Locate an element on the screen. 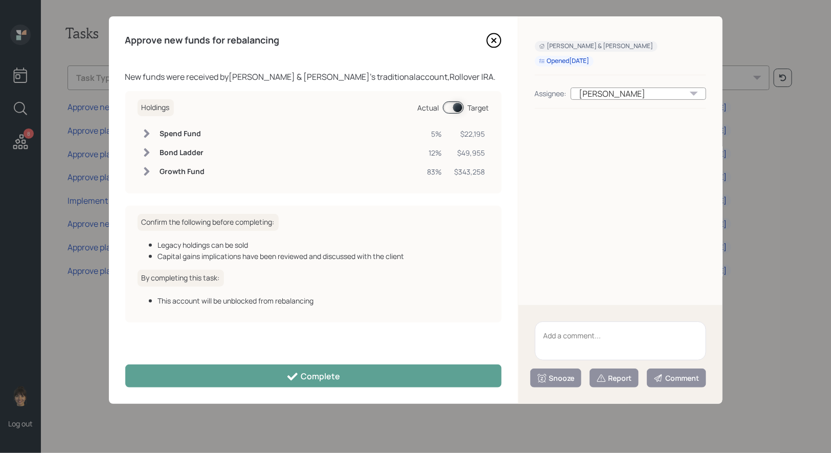 The height and width of the screenshot is (453, 831). div: $343,258 is located at coordinates (470, 171).